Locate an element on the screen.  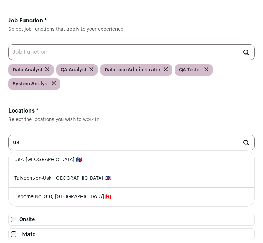
span: QA Analyst is located at coordinates (73, 70).